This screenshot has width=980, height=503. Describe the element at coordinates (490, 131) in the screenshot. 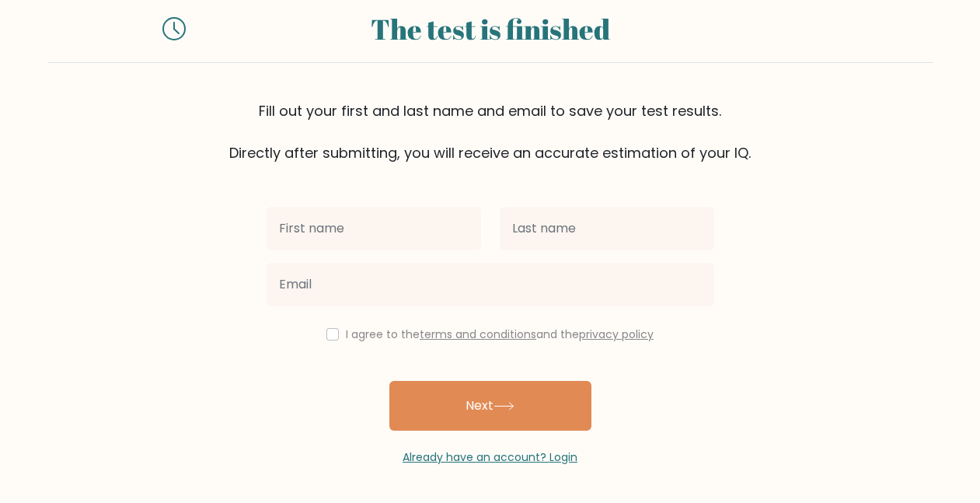

I see `div: Fill out your first and last name and email to save your test results. Directly after submitting,...` at that location.